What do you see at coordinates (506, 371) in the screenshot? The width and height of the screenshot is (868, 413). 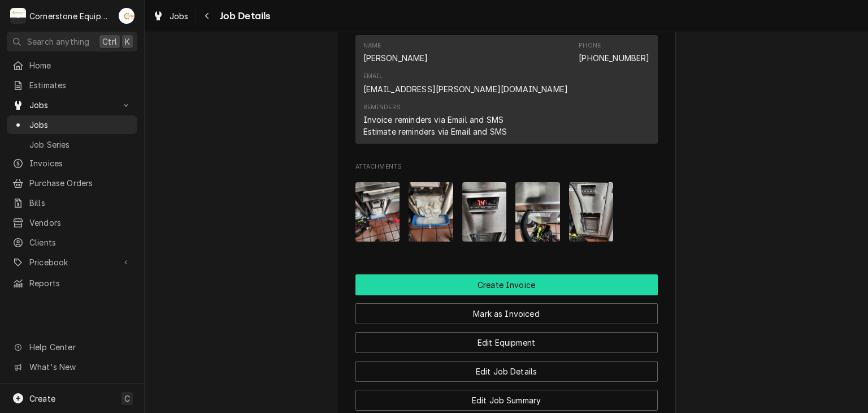 I see `button: Edit Job Details` at bounding box center [506, 371].